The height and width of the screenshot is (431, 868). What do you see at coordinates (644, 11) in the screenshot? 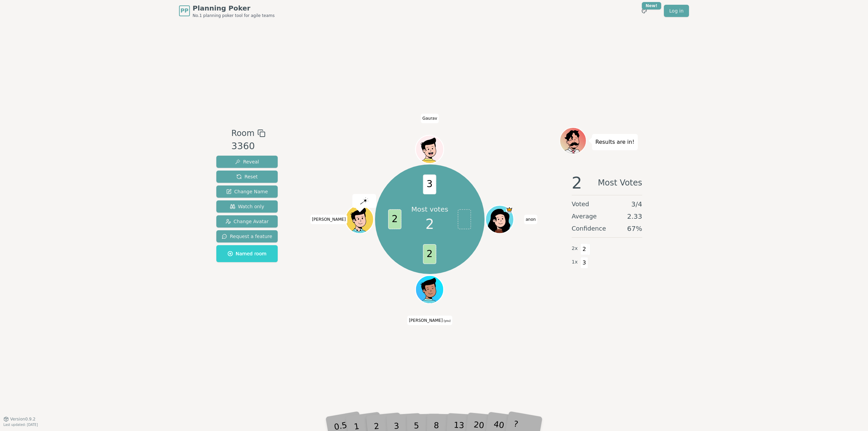
I see `button: New!` at bounding box center [644, 11].